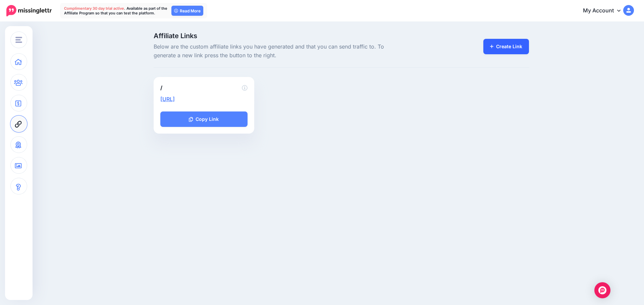  I want to click on a: Read More, so click(187, 11).